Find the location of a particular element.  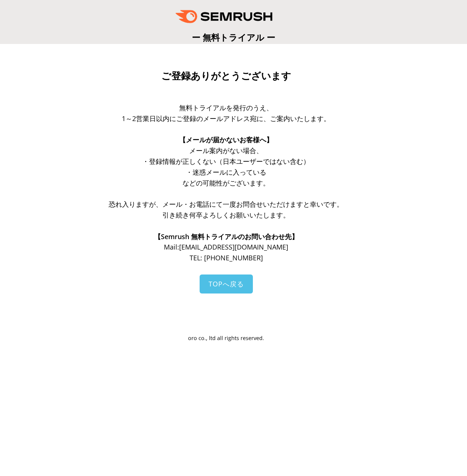

span: ご登録ありがとうございます is located at coordinates (226, 76).